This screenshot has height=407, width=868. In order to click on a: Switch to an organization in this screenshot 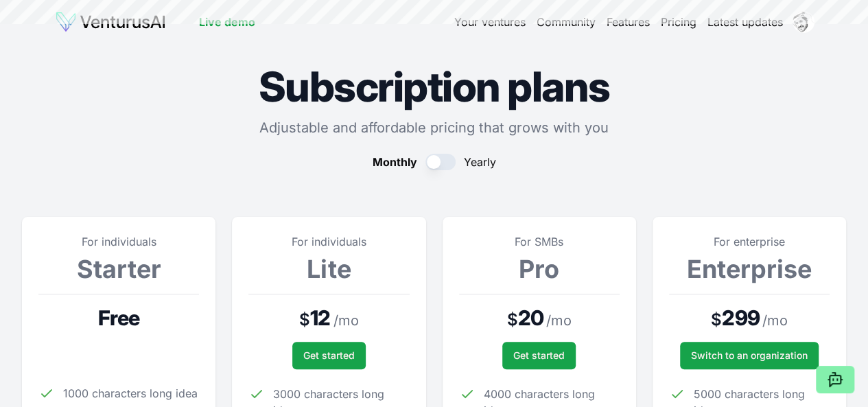, I will do `click(749, 356)`.